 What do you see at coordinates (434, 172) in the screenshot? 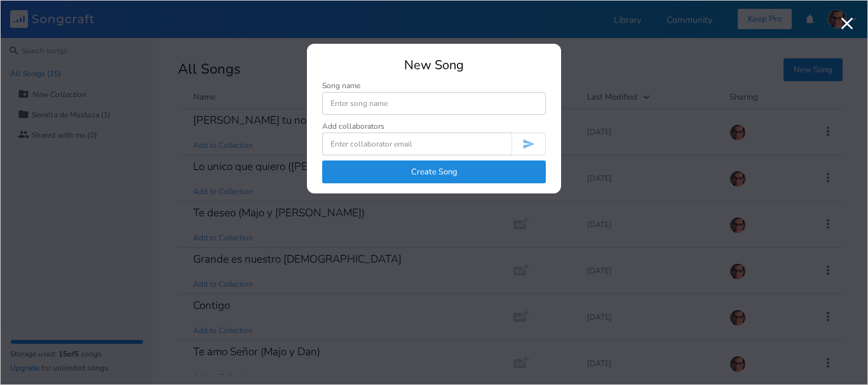
I see `button: Create Song` at bounding box center [434, 172].